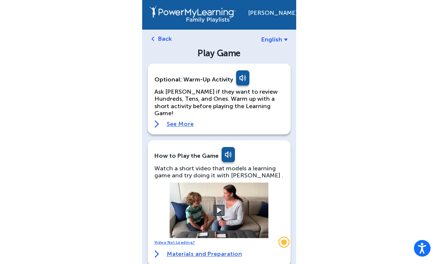 The height and width of the screenshot is (264, 438). Describe the element at coordinates (219, 79) in the screenshot. I see `div: Optional: Warm-Up Activity` at that location.